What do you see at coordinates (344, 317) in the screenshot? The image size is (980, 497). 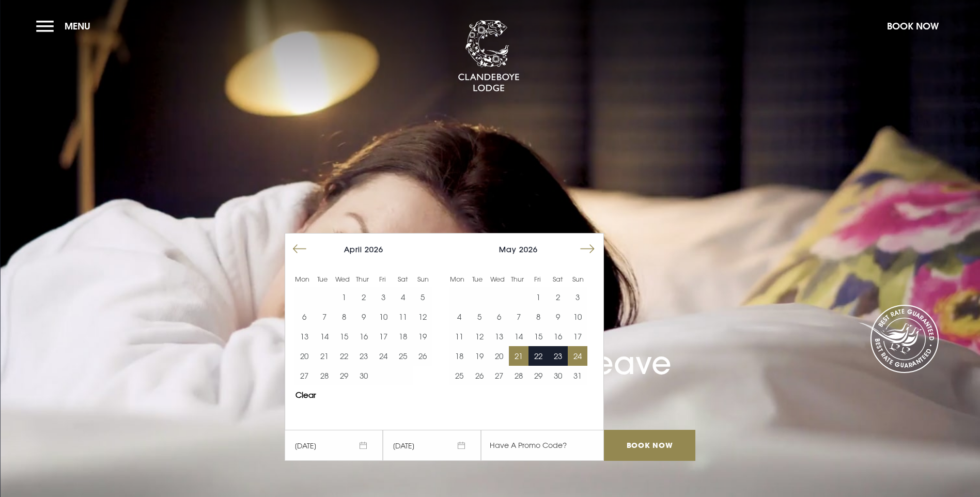 I see `td: Choose Wednesday, April 8, 2026 as your end date.` at bounding box center [344, 317].